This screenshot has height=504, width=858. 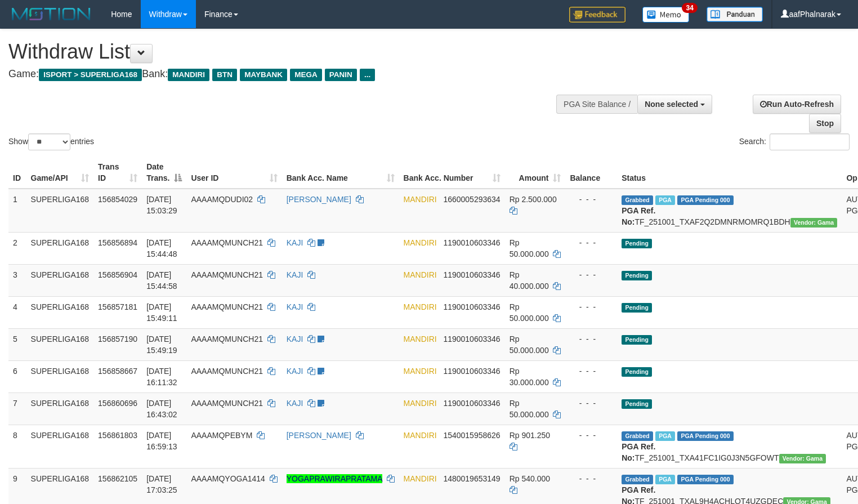 What do you see at coordinates (530, 280) in the screenshot?
I see `span: Rp 40.000.000` at bounding box center [530, 280].